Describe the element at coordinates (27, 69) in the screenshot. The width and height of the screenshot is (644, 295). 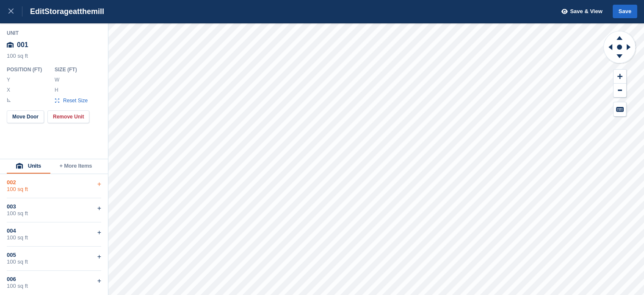
I see `div: Position ( FT )` at that location.